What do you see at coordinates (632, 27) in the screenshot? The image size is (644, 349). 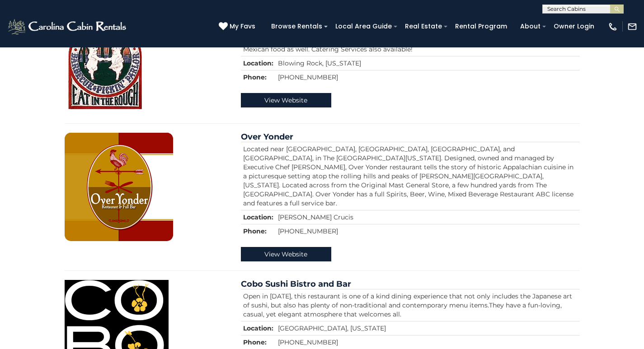 I see `img: mail-regular-white.png` at bounding box center [632, 27].